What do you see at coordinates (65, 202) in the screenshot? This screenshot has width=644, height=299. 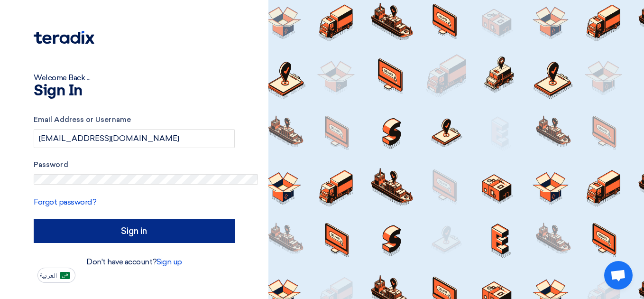 I see `a: Forgot password?` at bounding box center [65, 202].